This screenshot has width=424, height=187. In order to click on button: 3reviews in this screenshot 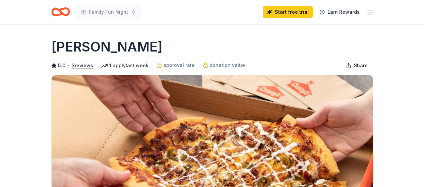, I will do `click(82, 66)`.